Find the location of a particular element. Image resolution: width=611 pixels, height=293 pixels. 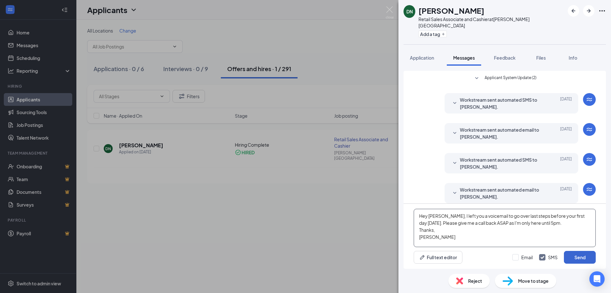

button: SmallChevronDownApplicant System Update (2) is located at coordinates (505, 78).